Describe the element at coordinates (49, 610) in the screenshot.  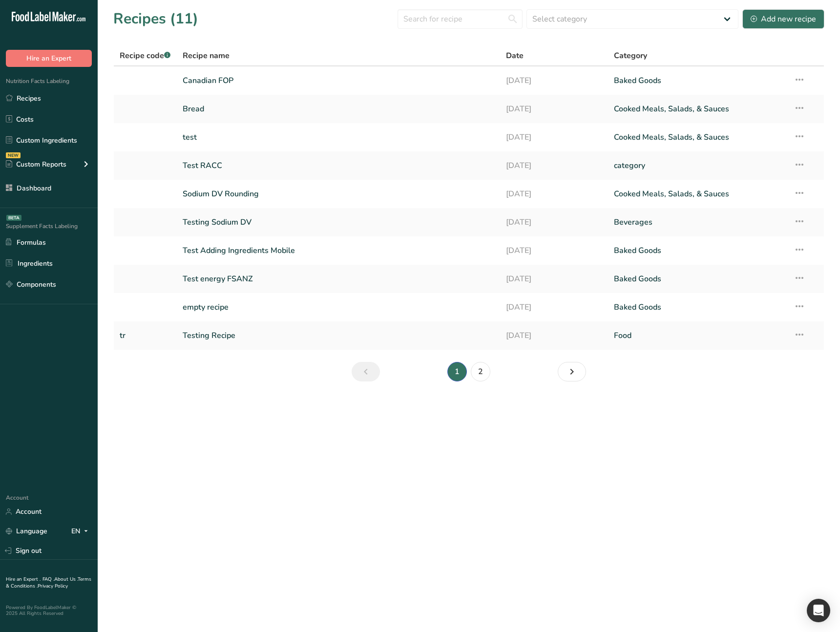
I see `div: Powered By FoodLabelMaker © 2025 All Rights Reserved` at that location.